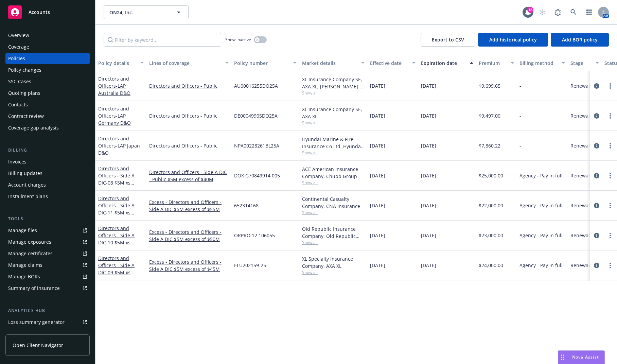  Describe the element at coordinates (47, 230) in the screenshot. I see `a: Manage files` at that location.